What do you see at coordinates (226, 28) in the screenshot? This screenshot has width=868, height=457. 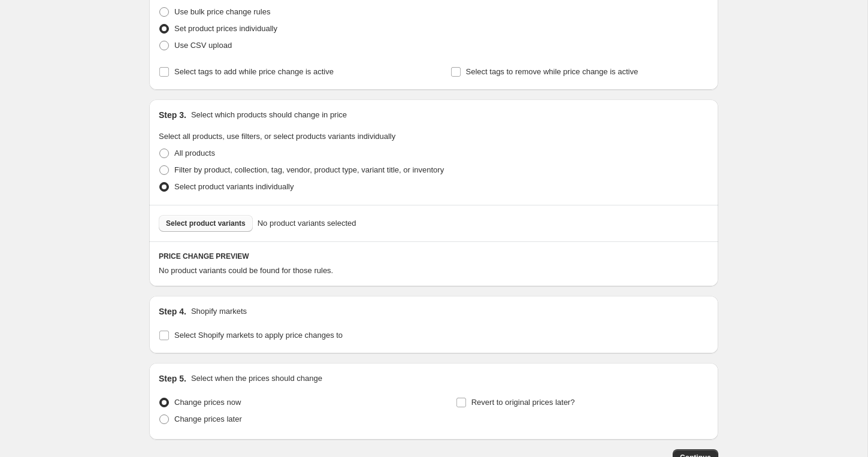 I see `span: Set product prices individually` at bounding box center [226, 28].